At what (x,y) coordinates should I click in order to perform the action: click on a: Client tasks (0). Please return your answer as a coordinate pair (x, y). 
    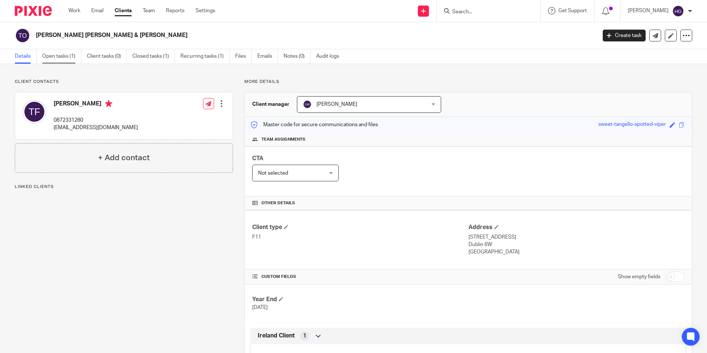
    Looking at the image, I should click on (107, 56).